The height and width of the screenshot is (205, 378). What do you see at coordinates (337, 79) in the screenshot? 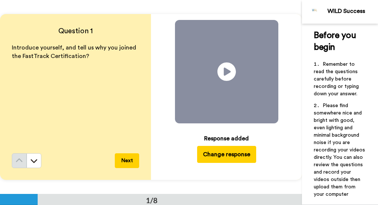
I see `span: Remember to read the questions carefully before recording or typing down your answer.` at bounding box center [337, 79].